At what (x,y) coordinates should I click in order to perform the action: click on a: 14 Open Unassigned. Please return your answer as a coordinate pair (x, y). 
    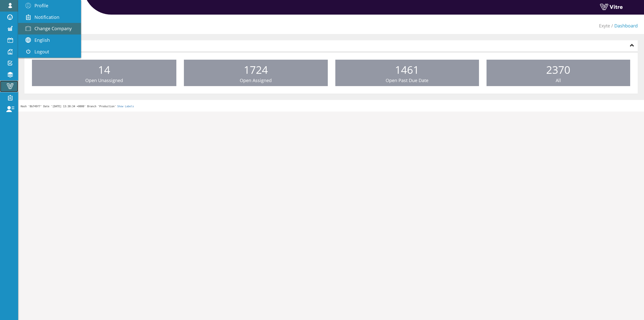
    Looking at the image, I should click on (104, 73).